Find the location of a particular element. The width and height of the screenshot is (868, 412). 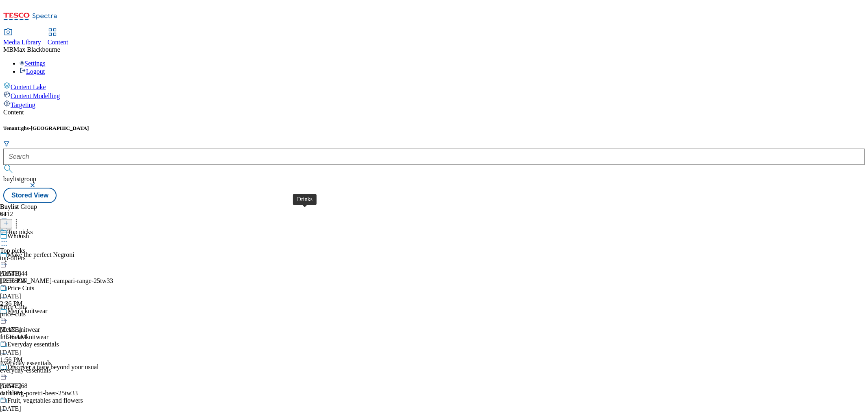

div: Top picks is located at coordinates (20, 232).